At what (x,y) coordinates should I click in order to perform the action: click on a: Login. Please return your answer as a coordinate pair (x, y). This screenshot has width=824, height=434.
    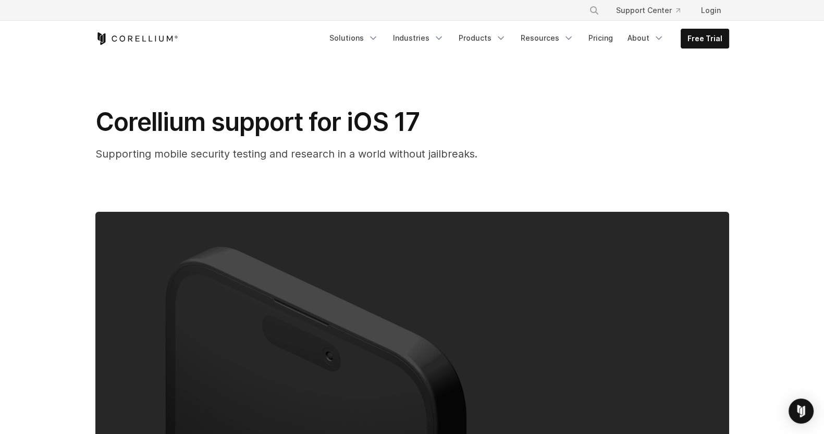
    Looking at the image, I should click on (711, 10).